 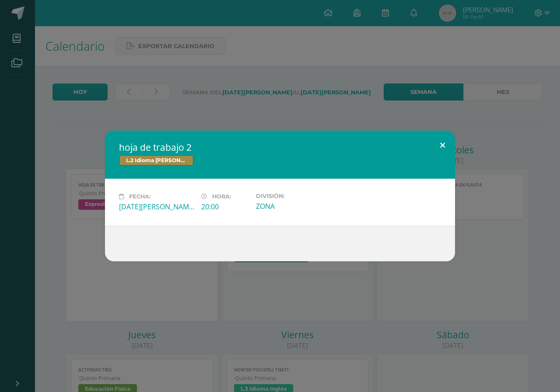 I want to click on span: Fecha:, so click(x=140, y=196).